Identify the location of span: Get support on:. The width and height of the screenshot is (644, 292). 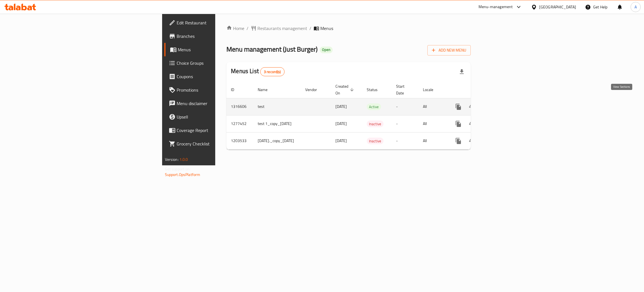
(178, 169).